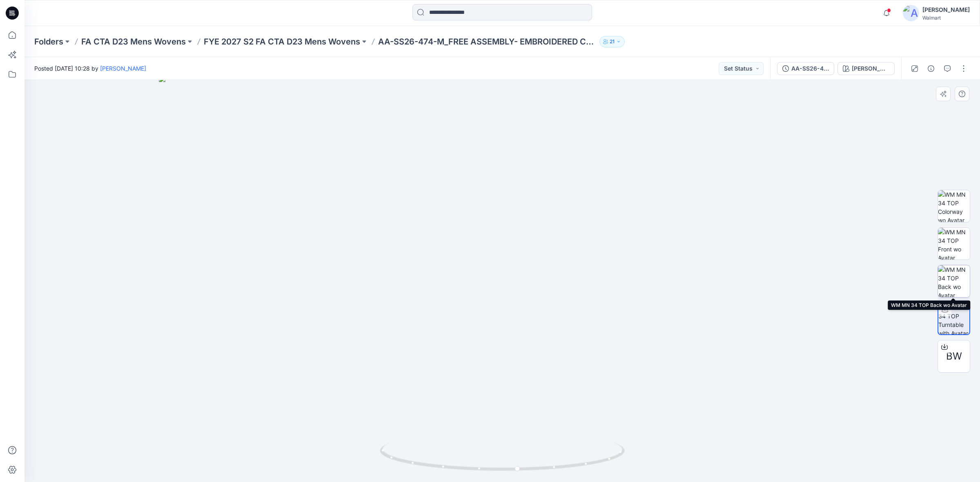  What do you see at coordinates (954, 319) in the screenshot?
I see `img: WM MN 34 TOP Turntable with Avatar` at bounding box center [954, 319].